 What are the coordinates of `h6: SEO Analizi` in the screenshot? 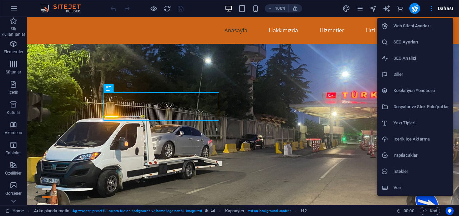 It's located at (421, 58).